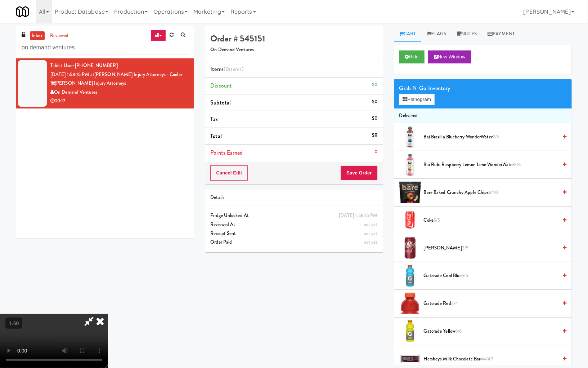 The height and width of the screenshot is (368, 588). I want to click on span: Bare Baked Crunchy Apple Chips, so click(490, 193).